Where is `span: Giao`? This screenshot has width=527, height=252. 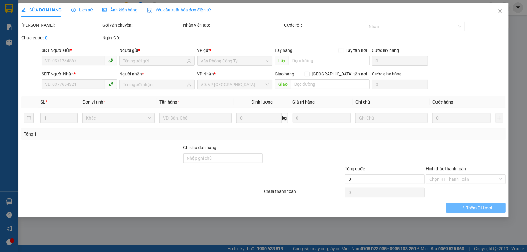
span: Giao is located at coordinates (282, 84).